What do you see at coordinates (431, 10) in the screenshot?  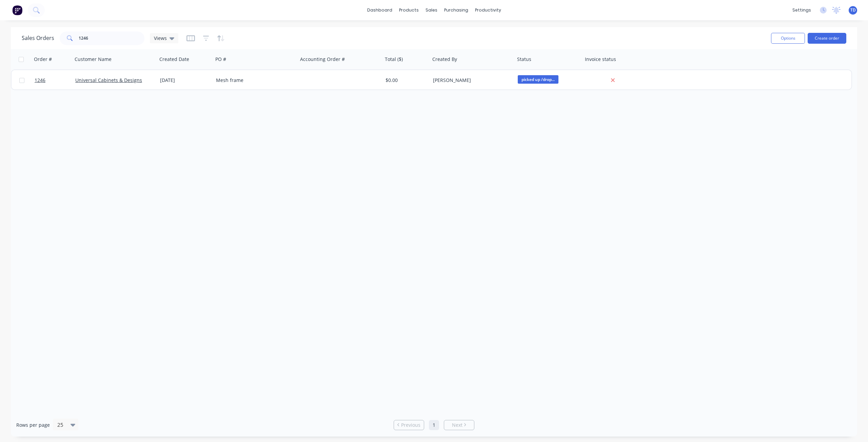 I see `div: sales` at bounding box center [431, 10].